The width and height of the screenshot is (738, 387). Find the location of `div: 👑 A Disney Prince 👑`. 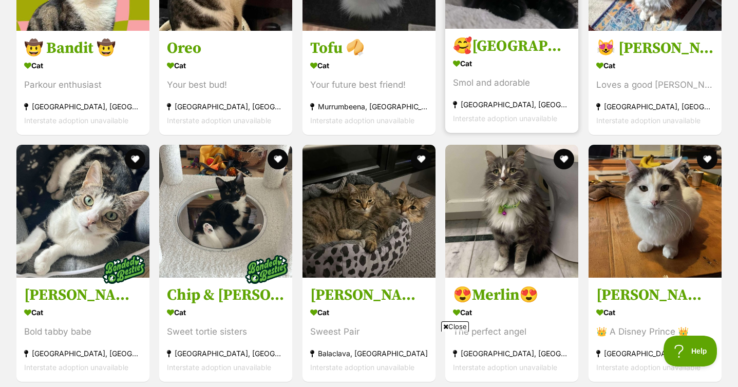

div: 👑 A Disney Prince 👑 is located at coordinates (655, 332).